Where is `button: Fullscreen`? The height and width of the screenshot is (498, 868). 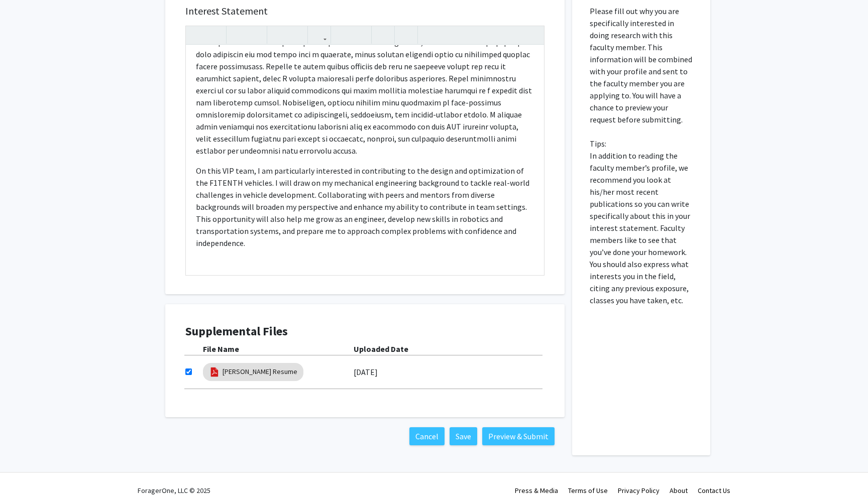
button: Fullscreen is located at coordinates (533, 34).